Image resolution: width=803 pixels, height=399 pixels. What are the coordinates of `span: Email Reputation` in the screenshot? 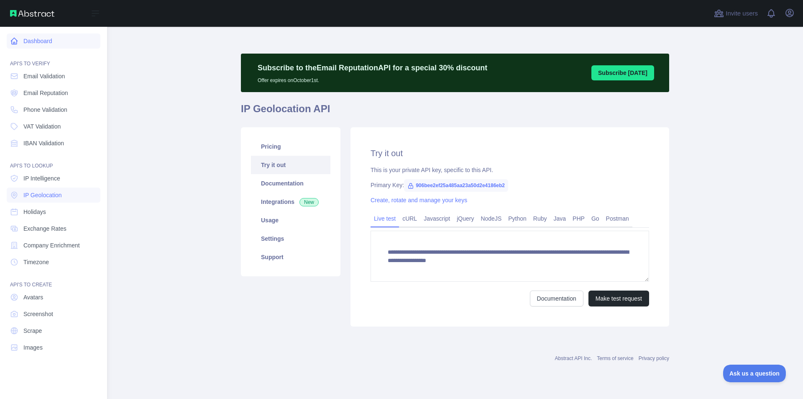 It's located at (46, 93).